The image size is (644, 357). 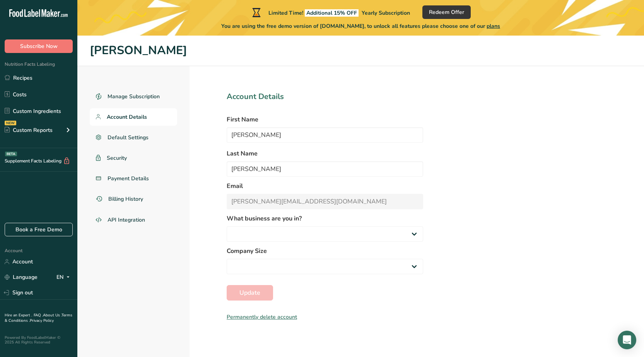 I want to click on a: Language, so click(x=21, y=277).